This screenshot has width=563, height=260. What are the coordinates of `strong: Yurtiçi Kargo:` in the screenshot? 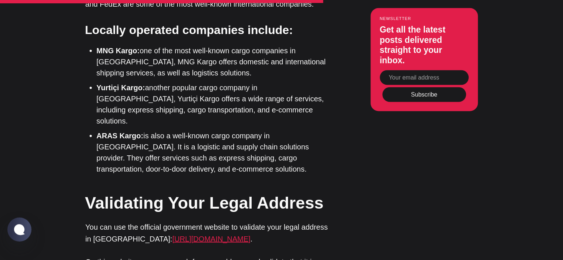 It's located at (121, 87).